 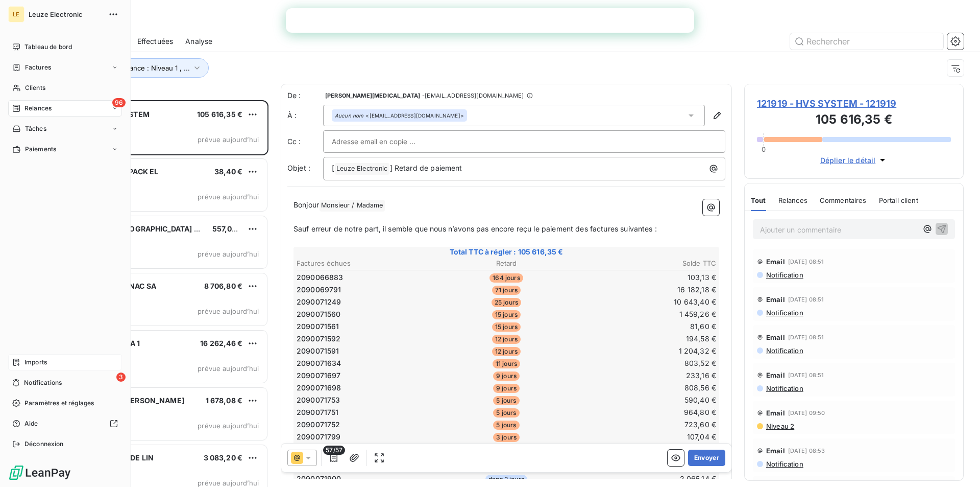 What do you see at coordinates (307, 204) in the screenshot?
I see `span: Bonjour` at bounding box center [307, 204].